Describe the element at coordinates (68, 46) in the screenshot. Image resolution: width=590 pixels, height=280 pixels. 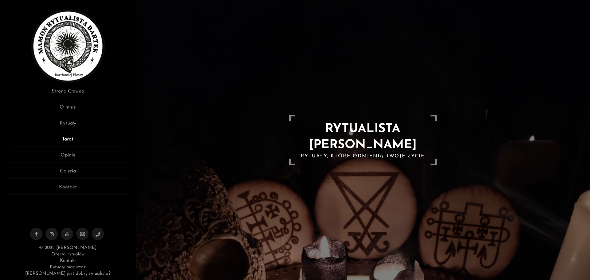
I see `img: Rytualista Bartek` at that location.